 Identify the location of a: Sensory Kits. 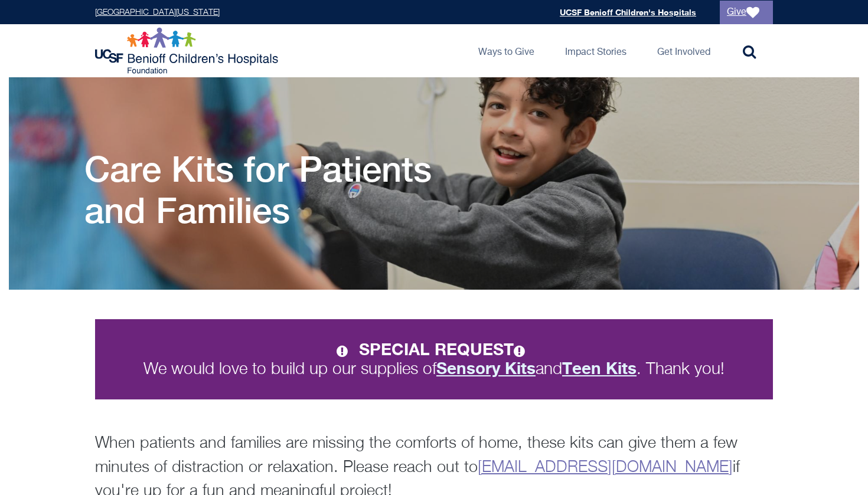
(486, 369).